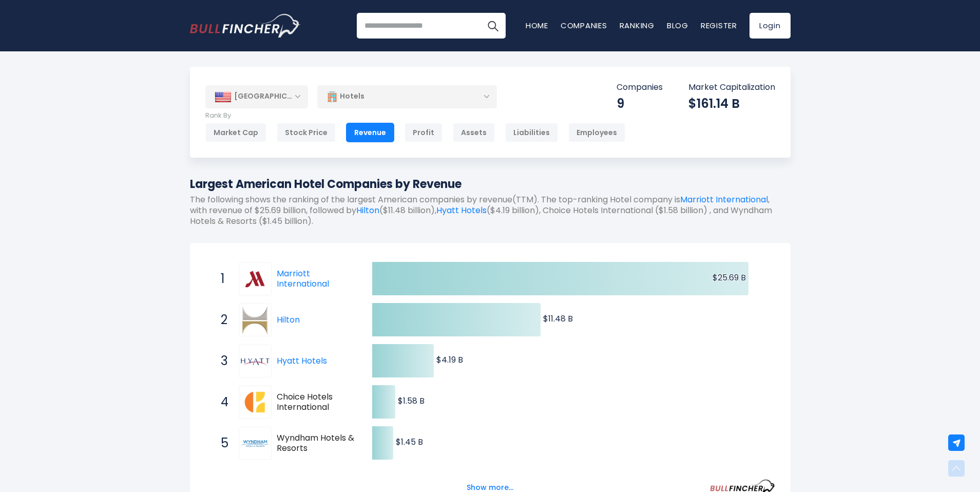 The width and height of the screenshot is (980, 492). What do you see at coordinates (424, 132) in the screenshot?
I see `div: Profit` at bounding box center [424, 132].